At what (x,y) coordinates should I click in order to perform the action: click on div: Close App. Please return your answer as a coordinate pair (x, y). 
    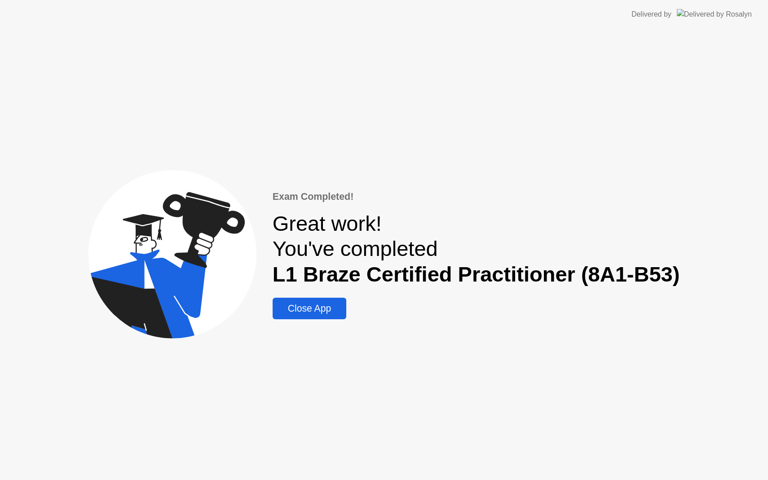
    Looking at the image, I should click on (310, 309).